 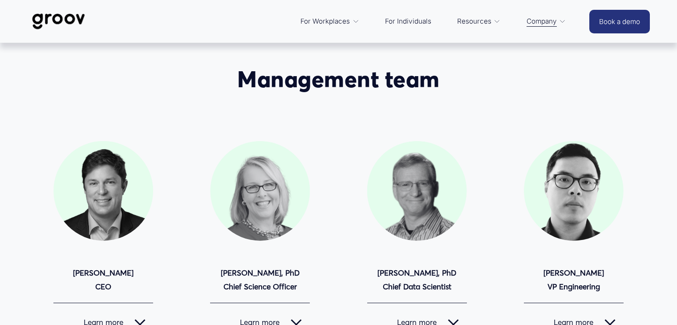 What do you see at coordinates (542, 21) in the screenshot?
I see `span: Company` at bounding box center [542, 21].